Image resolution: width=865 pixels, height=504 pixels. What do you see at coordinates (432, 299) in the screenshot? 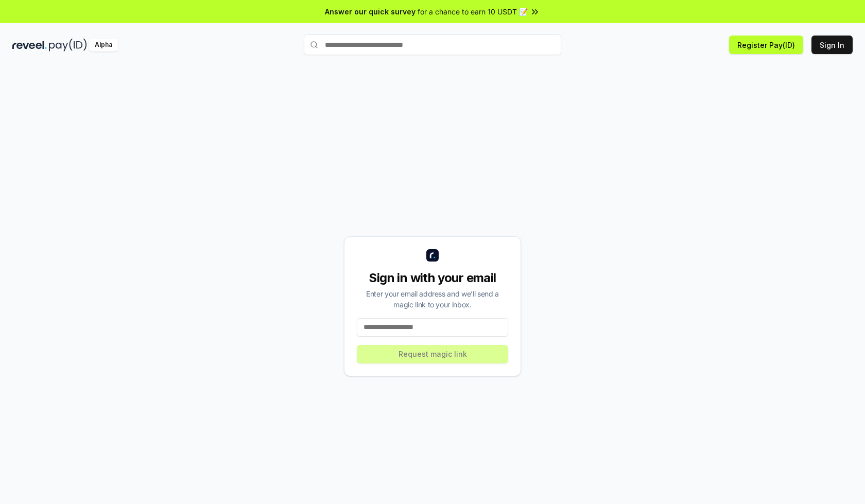
I see `div: Enter your email address and we’ll send a magic link to your inbox.` at bounding box center [432, 299].